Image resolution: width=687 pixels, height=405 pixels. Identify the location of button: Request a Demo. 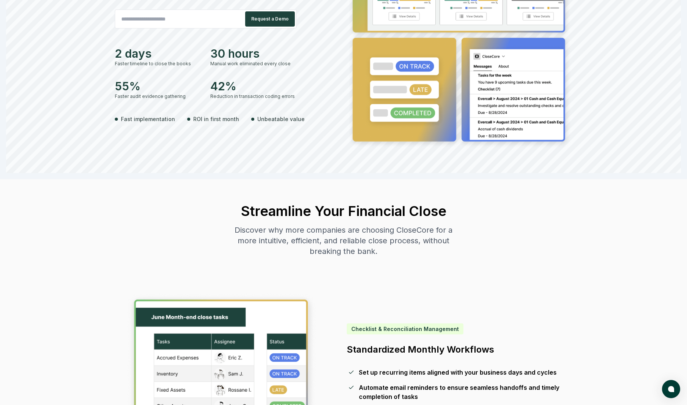
(270, 19).